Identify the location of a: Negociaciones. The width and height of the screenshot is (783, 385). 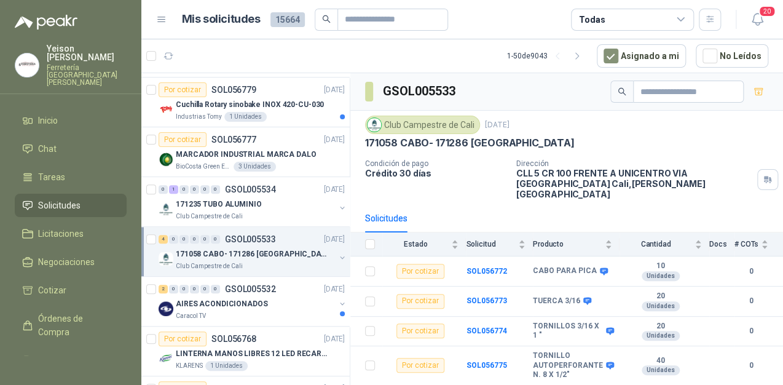
(71, 262).